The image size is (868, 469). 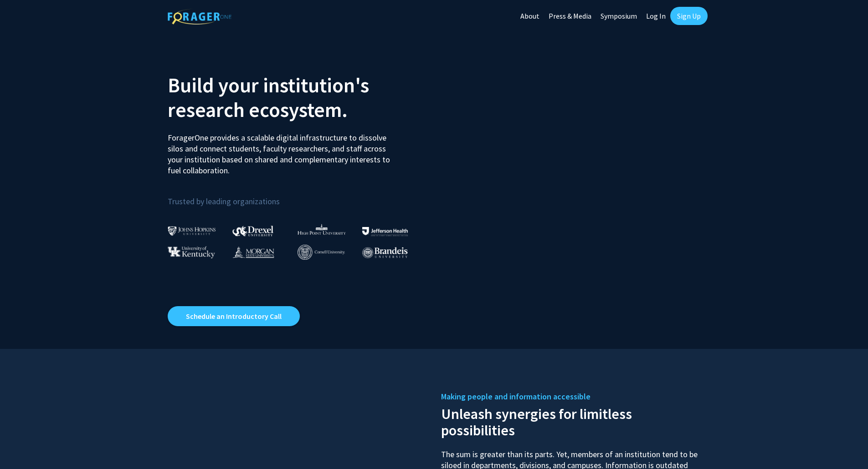 What do you see at coordinates (253, 252) in the screenshot?
I see `img: Morgan State University` at bounding box center [253, 252].